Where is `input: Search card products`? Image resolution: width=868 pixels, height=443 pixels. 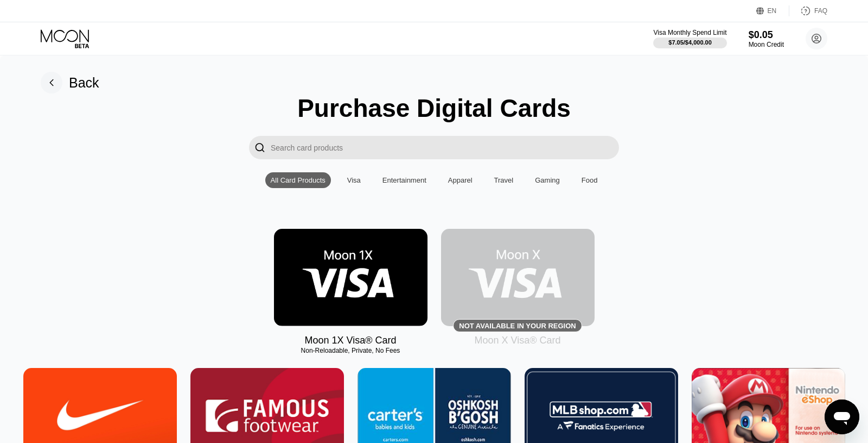
input: Search card products is located at coordinates (445, 147).